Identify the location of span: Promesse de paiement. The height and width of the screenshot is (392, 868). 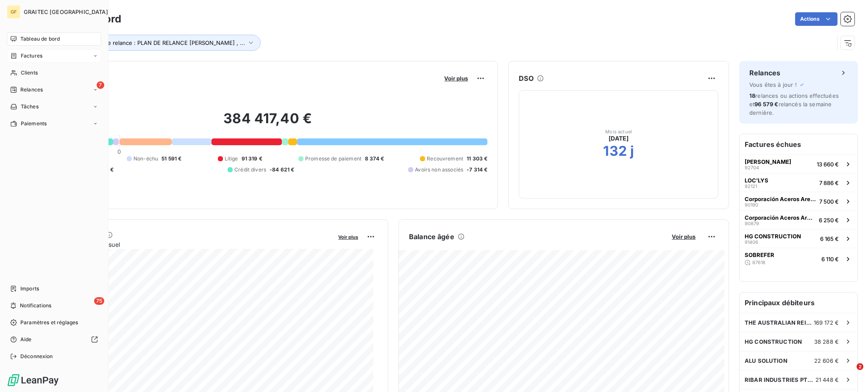
(333, 159).